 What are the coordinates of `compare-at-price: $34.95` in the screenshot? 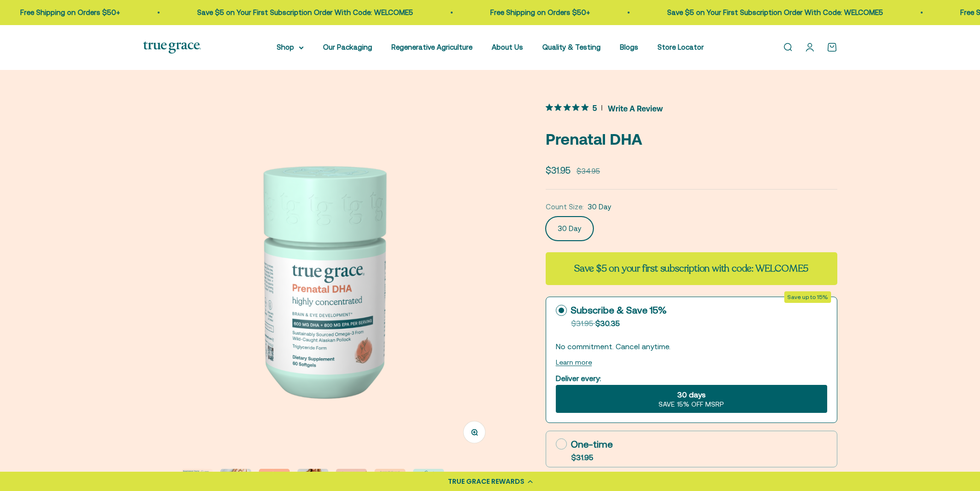 It's located at (588, 171).